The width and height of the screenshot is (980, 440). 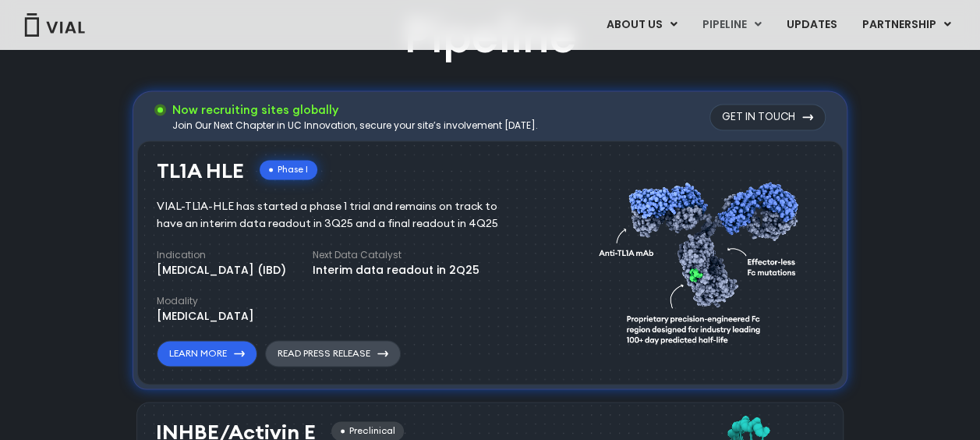 I want to click on h4: Indication, so click(x=221, y=256).